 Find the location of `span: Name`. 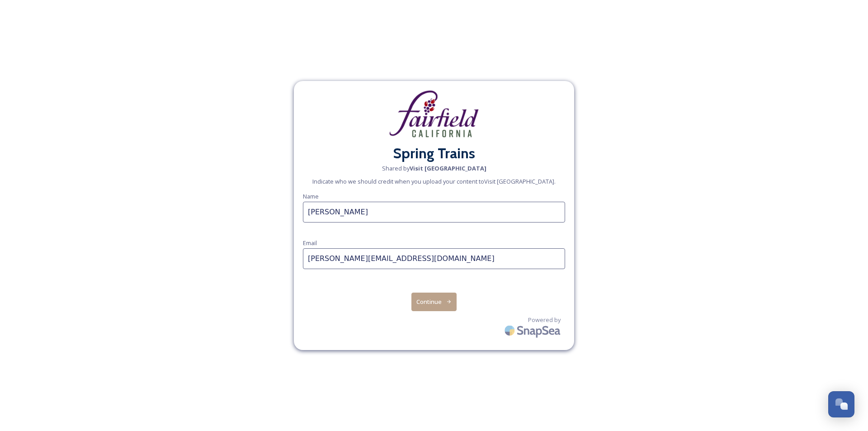

span: Name is located at coordinates (311, 196).